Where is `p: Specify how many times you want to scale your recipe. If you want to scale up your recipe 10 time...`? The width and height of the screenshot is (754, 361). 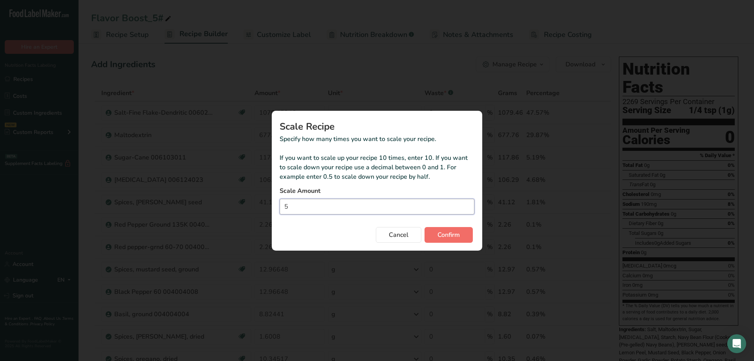 p: Specify how many times you want to scale your recipe. If you want to scale up your recipe 10 time... is located at coordinates (377, 158).